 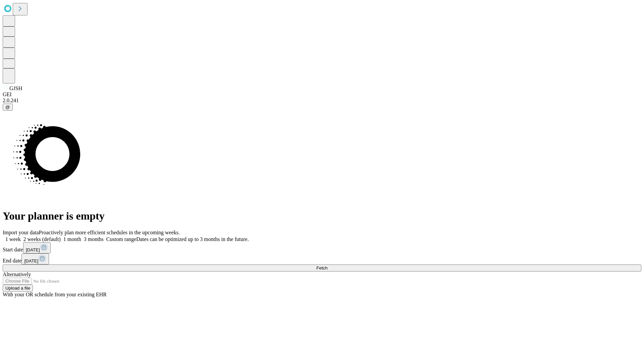 What do you see at coordinates (110, 232) in the screenshot?
I see `span: Proactively plan more efficient schedules in the upcoming weeks.` at bounding box center [110, 232].